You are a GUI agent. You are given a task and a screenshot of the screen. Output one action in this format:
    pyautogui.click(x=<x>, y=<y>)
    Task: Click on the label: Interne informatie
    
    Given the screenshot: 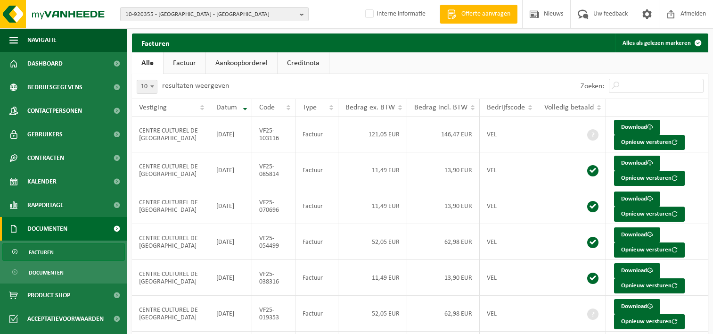 What is the action you would take?
    pyautogui.click(x=395, y=14)
    